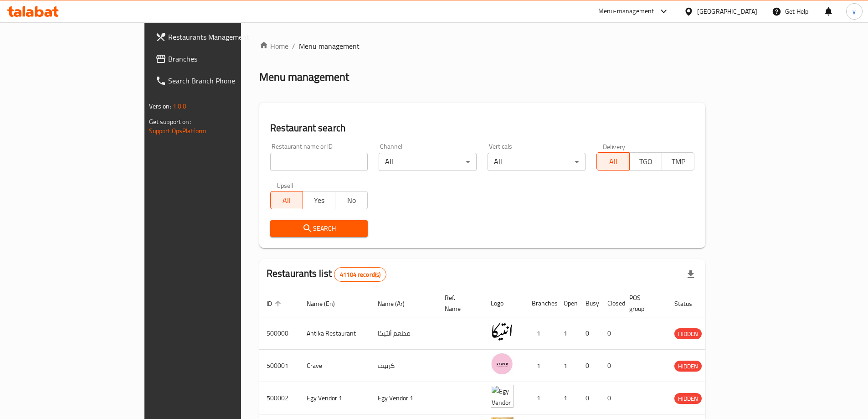 This screenshot has width=868, height=419. I want to click on th: Closed, so click(611, 303).